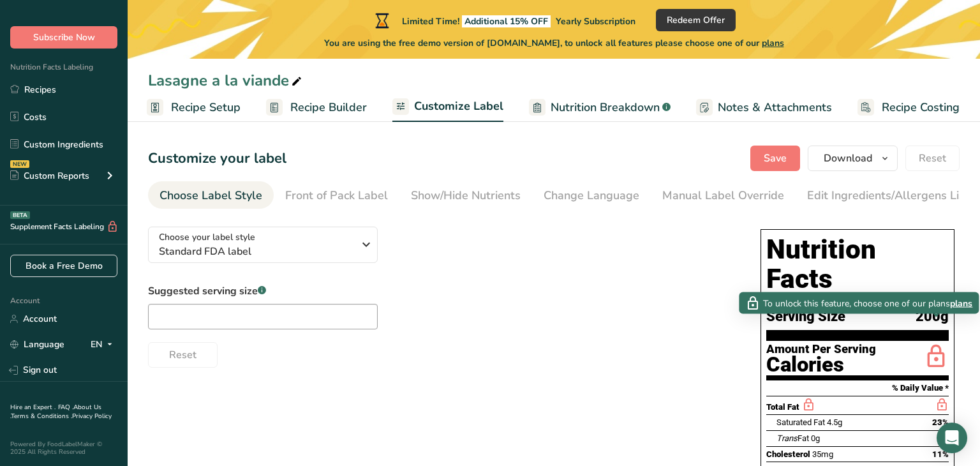 Image resolution: width=980 pixels, height=466 pixels. Describe the element at coordinates (64, 37) in the screenshot. I see `span: Subscribe Now` at that location.